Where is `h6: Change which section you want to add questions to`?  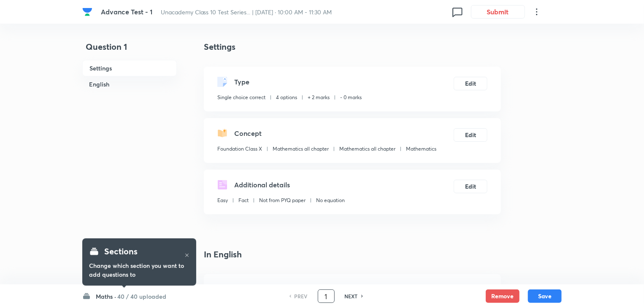 h6: Change which section you want to add questions to is located at coordinates (139, 271).